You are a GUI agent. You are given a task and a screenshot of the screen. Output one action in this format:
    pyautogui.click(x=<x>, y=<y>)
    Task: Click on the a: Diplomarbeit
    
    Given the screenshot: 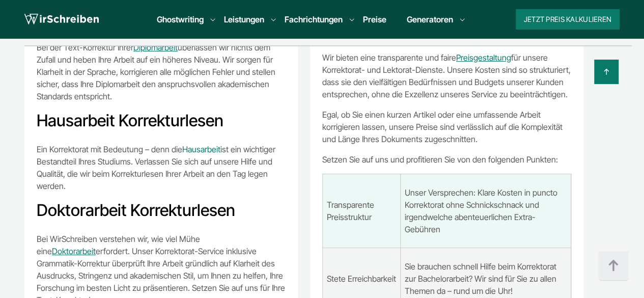 What is the action you would take?
    pyautogui.click(x=155, y=48)
    